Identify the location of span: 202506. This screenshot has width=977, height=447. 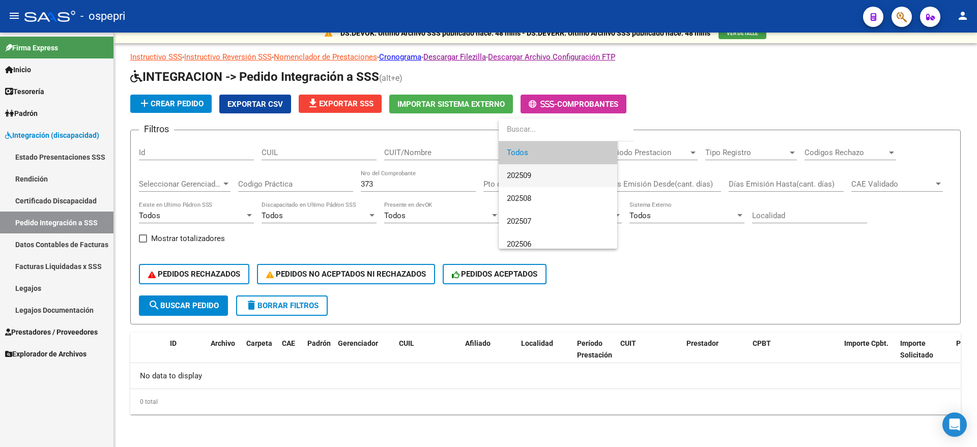
(519, 244).